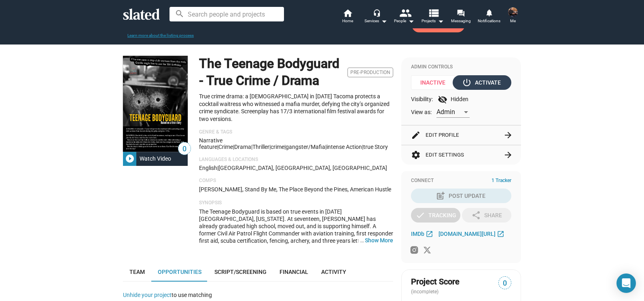 Image resolution: width=644 pixels, height=301 pixels. Describe the element at coordinates (258, 295) in the screenshot. I see `div: to use matching` at that location.